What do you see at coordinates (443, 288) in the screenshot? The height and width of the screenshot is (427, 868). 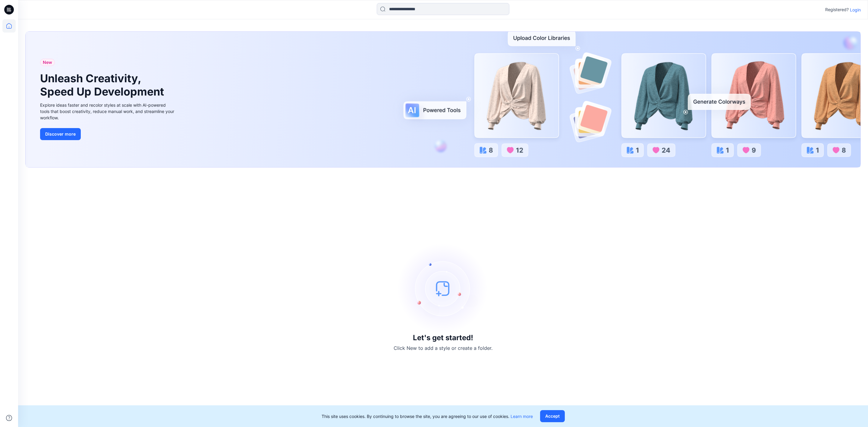 I see `img: empty-state-image.svg` at bounding box center [443, 288].